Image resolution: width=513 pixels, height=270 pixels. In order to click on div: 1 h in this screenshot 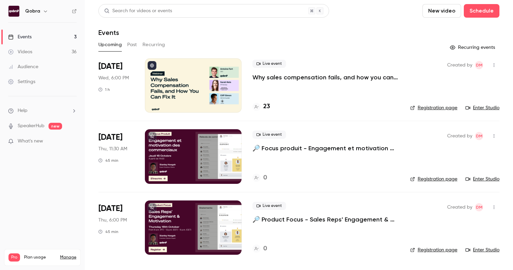, I will do `click(104, 90)`.